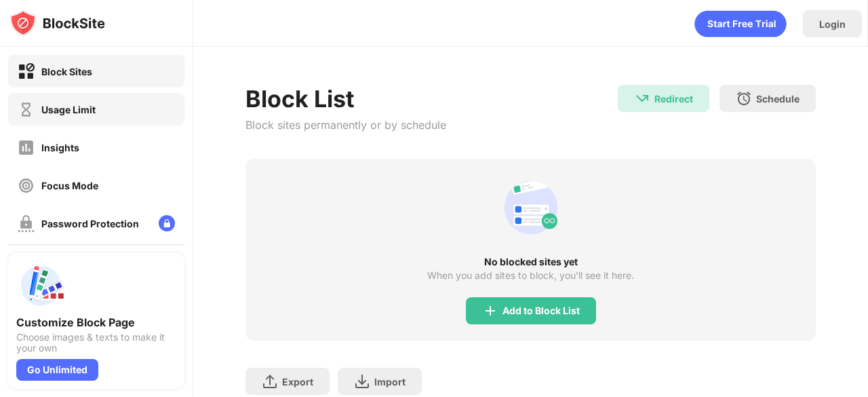 The height and width of the screenshot is (397, 868). What do you see at coordinates (345, 125) in the screenshot?
I see `div: Block sites permanently or by schedule` at bounding box center [345, 125].